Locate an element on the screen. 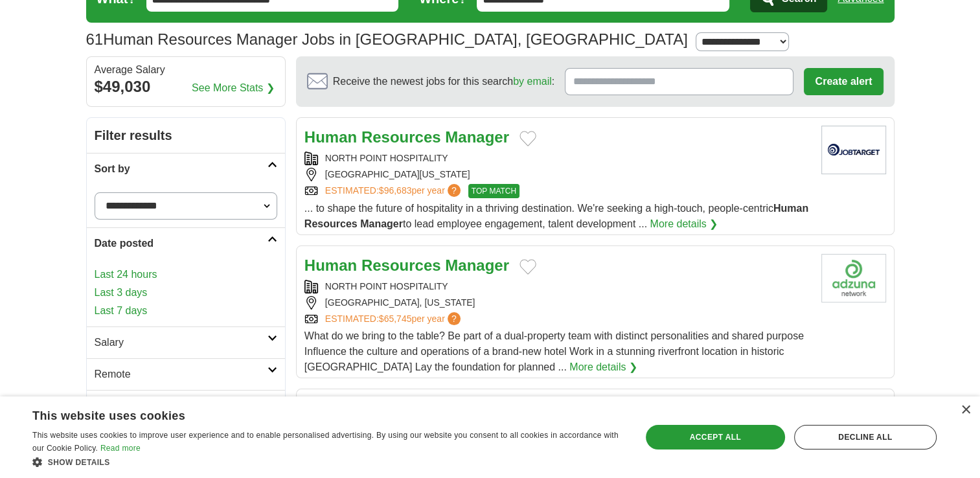 This screenshot has width=980, height=478. a: ESTIMATED:$96,683per year? is located at coordinates (394, 191).